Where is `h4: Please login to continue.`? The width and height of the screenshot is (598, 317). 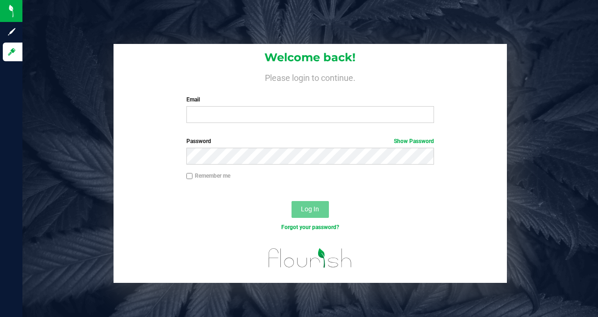 h4: Please login to continue. is located at coordinates (310, 77).